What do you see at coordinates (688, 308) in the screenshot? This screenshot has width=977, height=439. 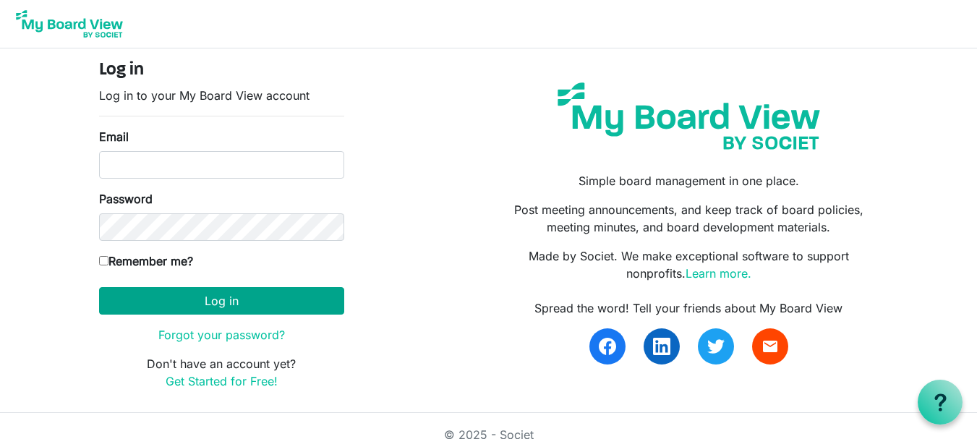 I see `div: Spread the word! Tell your friends about My Board View` at bounding box center [688, 308].